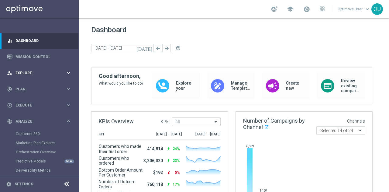 The height and width of the screenshot is (192, 389). What do you see at coordinates (40, 73) in the screenshot?
I see `span: Explore` at bounding box center [40, 73].